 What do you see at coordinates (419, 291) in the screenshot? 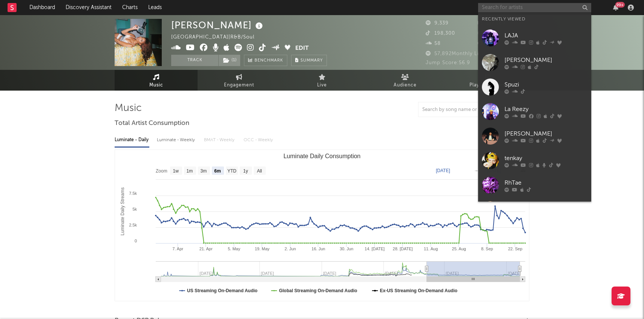
I see `text: Ex-US Streaming On-Demand Audio` at bounding box center [419, 291].